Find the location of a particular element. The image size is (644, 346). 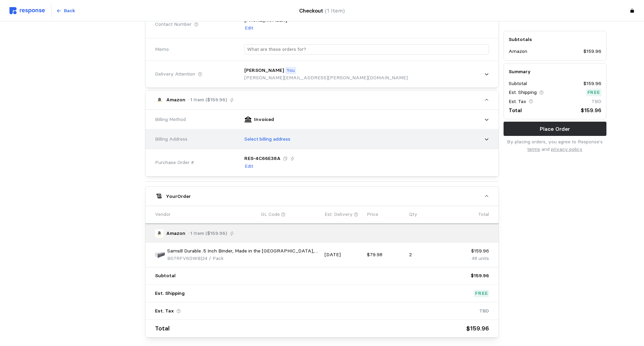

span: Delivery Attention is located at coordinates (175, 74).